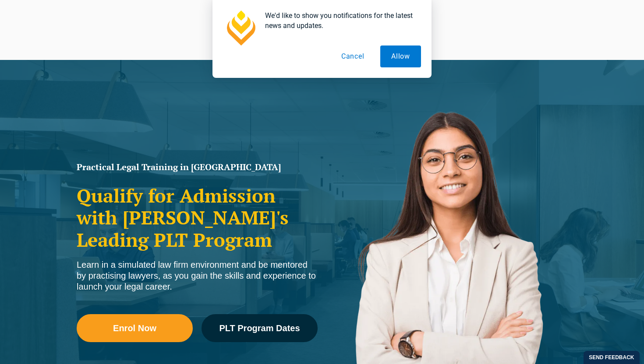  Describe the element at coordinates (259, 328) in the screenshot. I see `a: PLT Program Dates` at that location.